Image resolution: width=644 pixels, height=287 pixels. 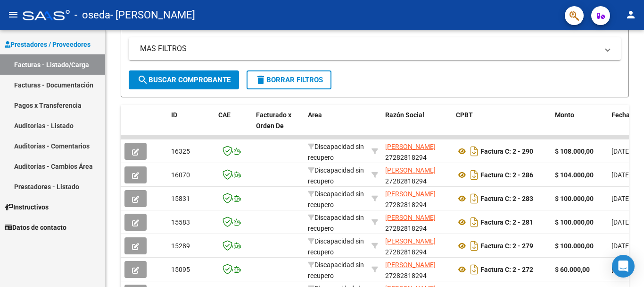 What do you see at coordinates (93, 15) in the screenshot?
I see `span: - oseda` at bounding box center [93, 15].